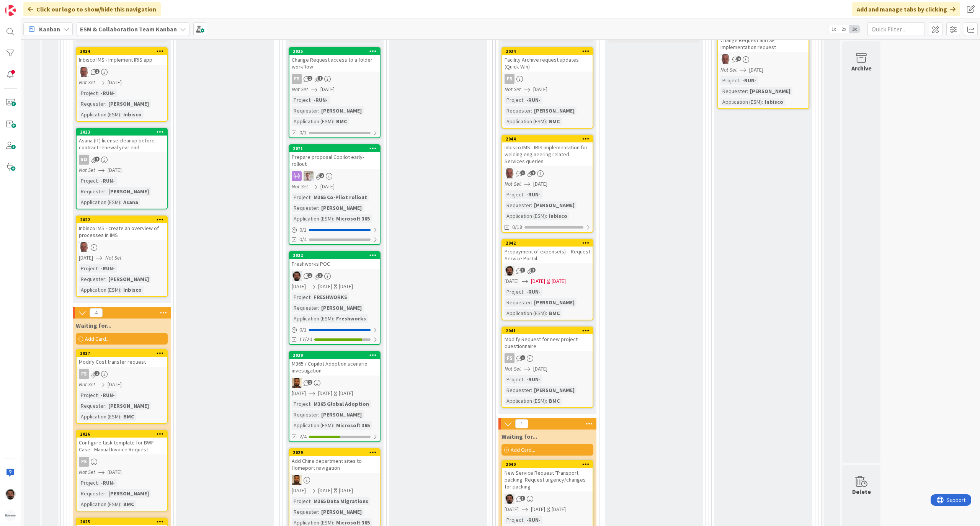  Describe the element at coordinates (341, 197) in the screenshot. I see `div: M365 Co-Pilot rollout` at that location.